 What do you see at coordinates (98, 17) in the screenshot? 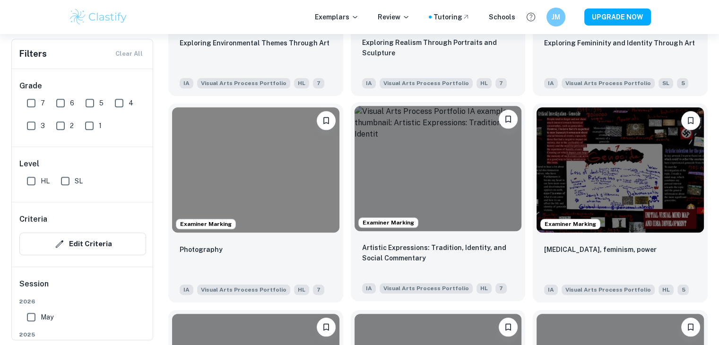
I see `a: Clastify logo` at bounding box center [98, 17].